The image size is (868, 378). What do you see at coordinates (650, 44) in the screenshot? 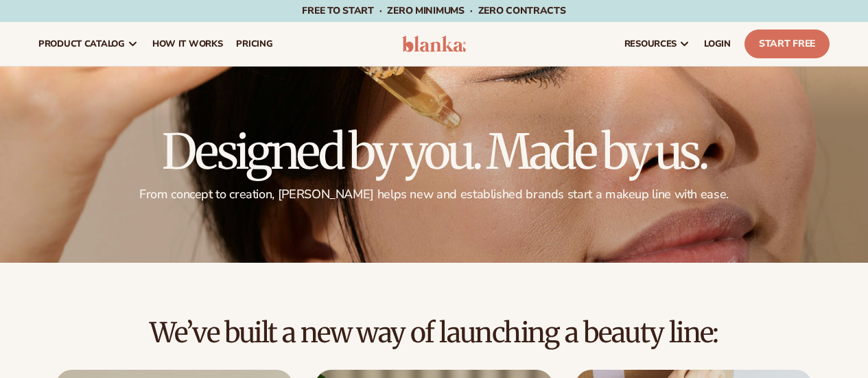
I see `span: resources` at bounding box center [650, 44].